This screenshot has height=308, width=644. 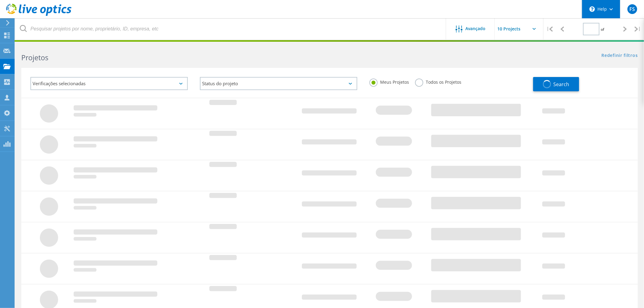 What do you see at coordinates (35, 57) in the screenshot?
I see `b: Projetos` at bounding box center [35, 57].